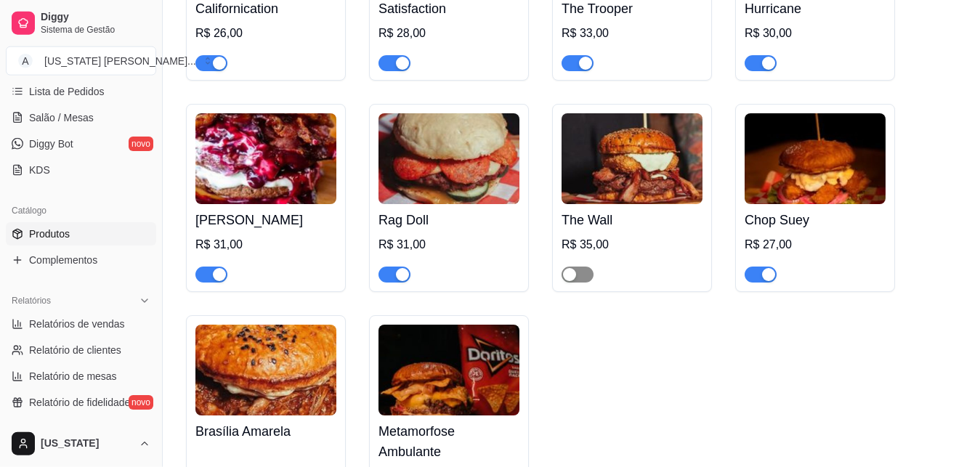  Describe the element at coordinates (79, 403) in the screenshot. I see `span: Relatório de fidelidade` at that location.